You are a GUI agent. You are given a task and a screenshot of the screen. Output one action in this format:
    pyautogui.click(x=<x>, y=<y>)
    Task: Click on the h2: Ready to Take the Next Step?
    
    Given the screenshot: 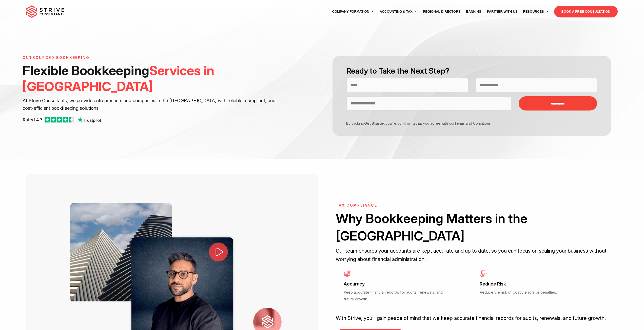 What is the action you would take?
    pyautogui.click(x=472, y=71)
    